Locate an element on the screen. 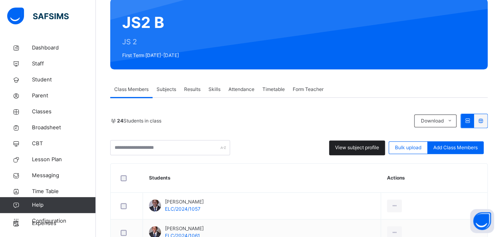 The height and width of the screenshot is (237, 502). span: Lesson Plan is located at coordinates (64, 160).